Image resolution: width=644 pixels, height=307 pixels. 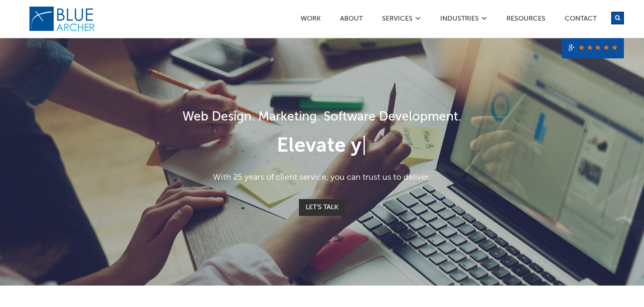 What do you see at coordinates (322, 117) in the screenshot?
I see `h1: Web Design. Marketing. Software Development.` at bounding box center [322, 117].